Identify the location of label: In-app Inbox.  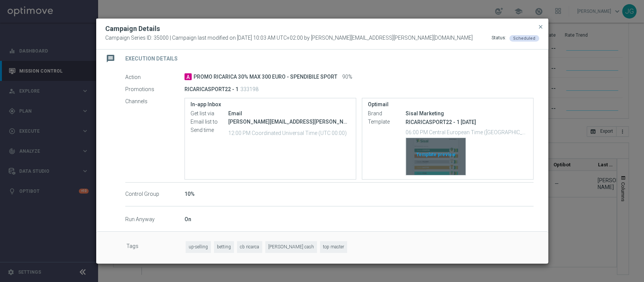
(270, 104).